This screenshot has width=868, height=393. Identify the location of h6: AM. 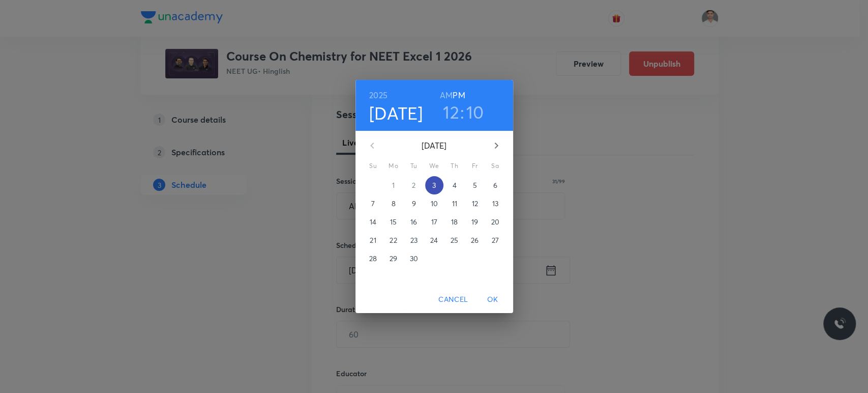
(446, 95).